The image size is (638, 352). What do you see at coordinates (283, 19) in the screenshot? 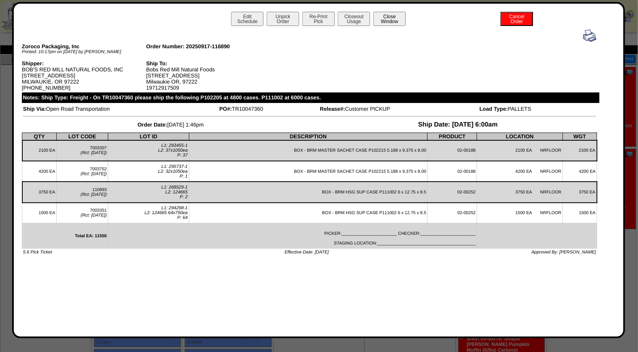
I see `button: UnpickOrder` at bounding box center [283, 19].